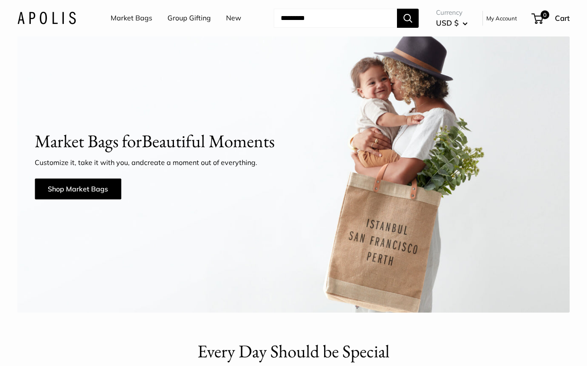  What do you see at coordinates (176, 162) in the screenshot?
I see `p: Customize it, take it with you, and create a moment out of everything.` at bounding box center [176, 162].